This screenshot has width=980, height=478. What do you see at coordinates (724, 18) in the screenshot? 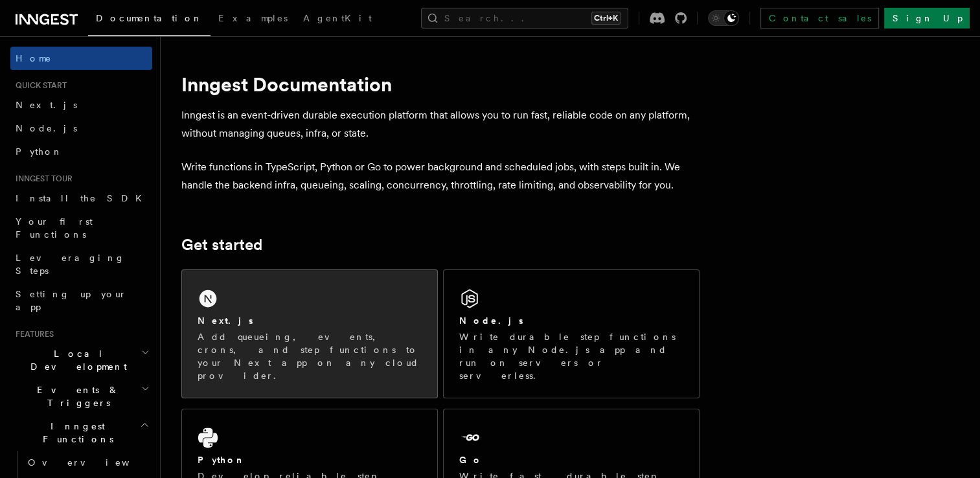
I see `button: Toggle dark mode` at bounding box center [724, 18].